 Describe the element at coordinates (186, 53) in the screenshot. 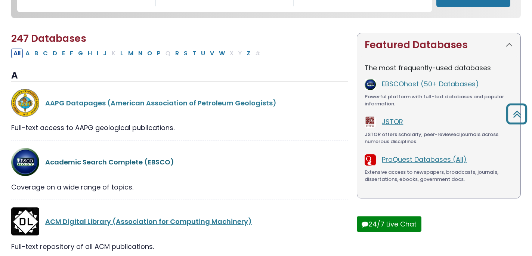

I see `button: Filter Results S` at that location.